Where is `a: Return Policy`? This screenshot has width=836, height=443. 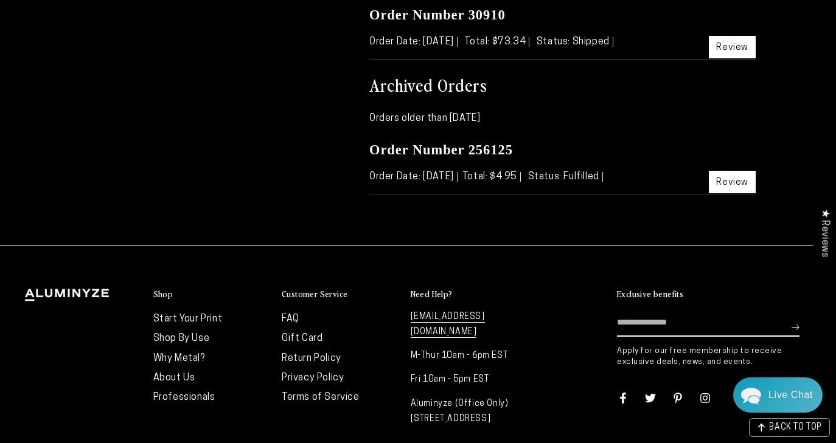
a: Return Policy is located at coordinates (311, 359).